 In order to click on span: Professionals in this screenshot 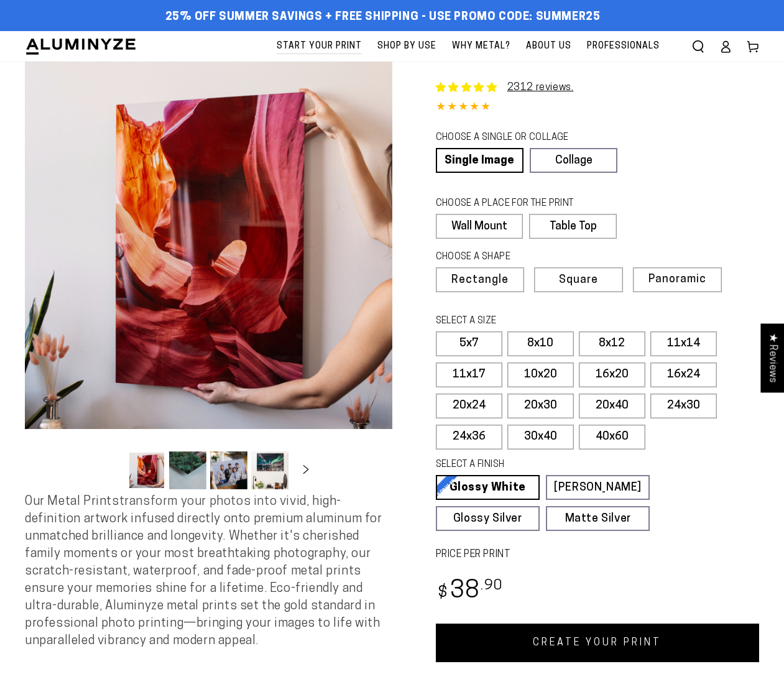, I will do `click(623, 46)`.